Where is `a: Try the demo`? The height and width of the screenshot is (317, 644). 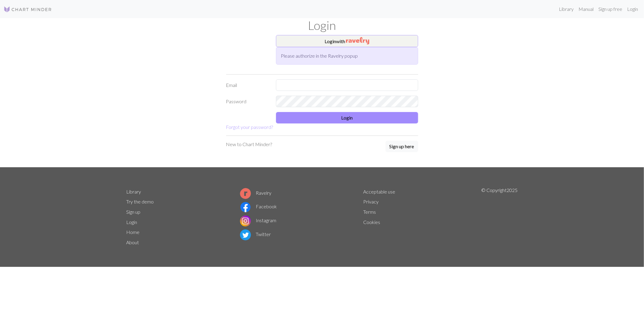
a: Try the demo is located at coordinates (140, 202).